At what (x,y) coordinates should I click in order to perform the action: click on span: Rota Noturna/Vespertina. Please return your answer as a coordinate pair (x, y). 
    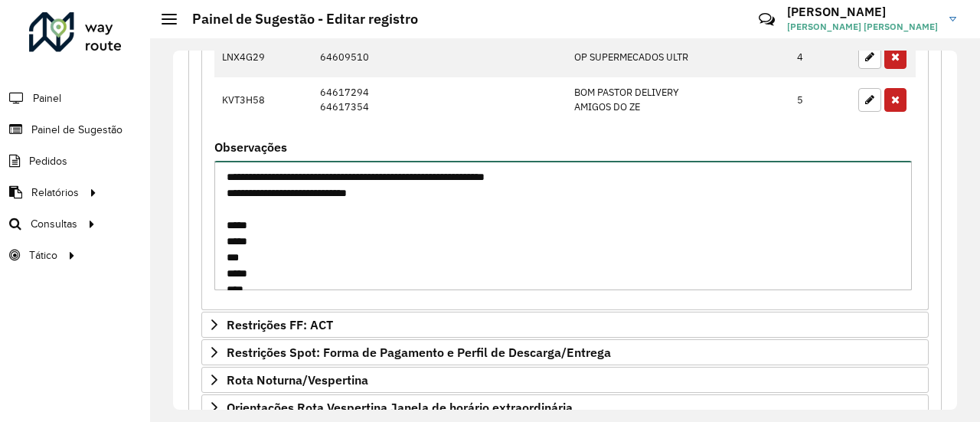
    Looking at the image, I should click on (297, 380).